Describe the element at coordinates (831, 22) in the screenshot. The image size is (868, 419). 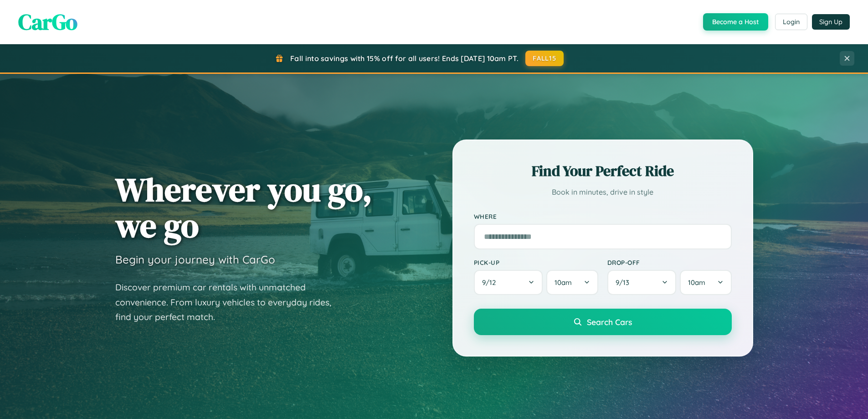
I see `button: Sign Up` at that location.